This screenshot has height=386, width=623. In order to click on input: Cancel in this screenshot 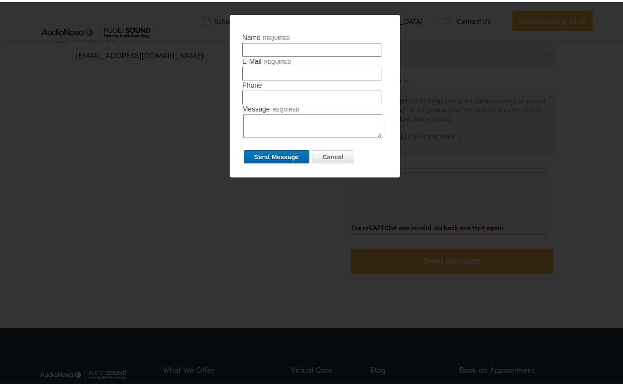, I will do `click(333, 155)`.